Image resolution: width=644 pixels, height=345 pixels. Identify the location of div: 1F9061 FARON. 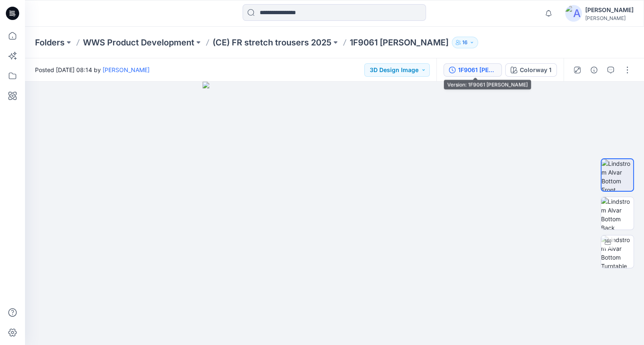
(477, 70).